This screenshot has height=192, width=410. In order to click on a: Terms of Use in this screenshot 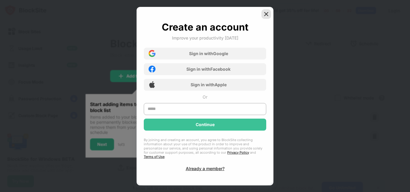, I will do `click(154, 157)`.